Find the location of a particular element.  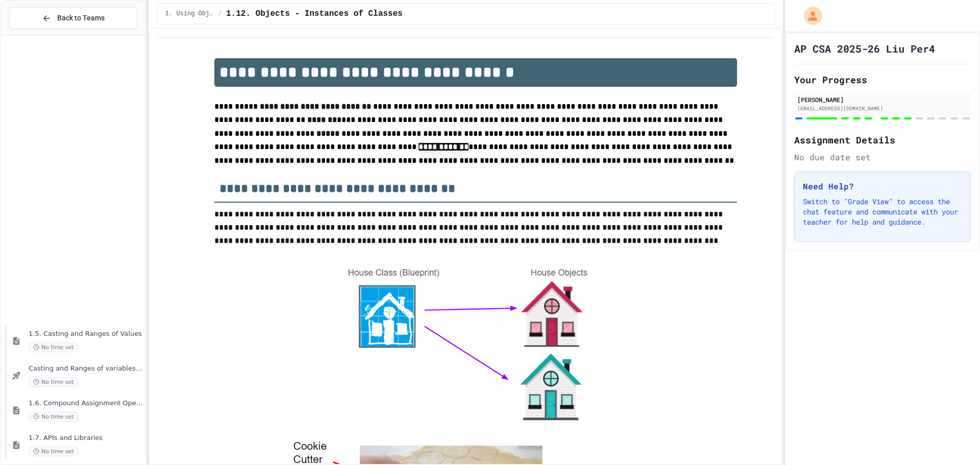

span: Casting and Ranges of variables - Quiz is located at coordinates (86, 369).